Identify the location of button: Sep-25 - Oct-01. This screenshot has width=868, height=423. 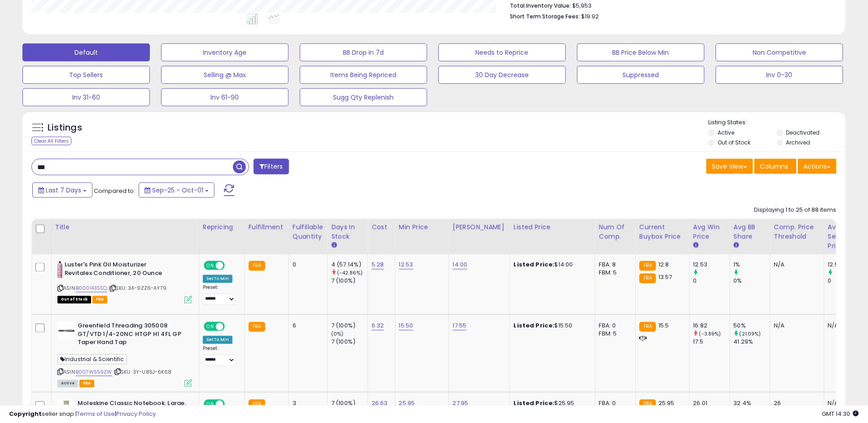
(177, 190).